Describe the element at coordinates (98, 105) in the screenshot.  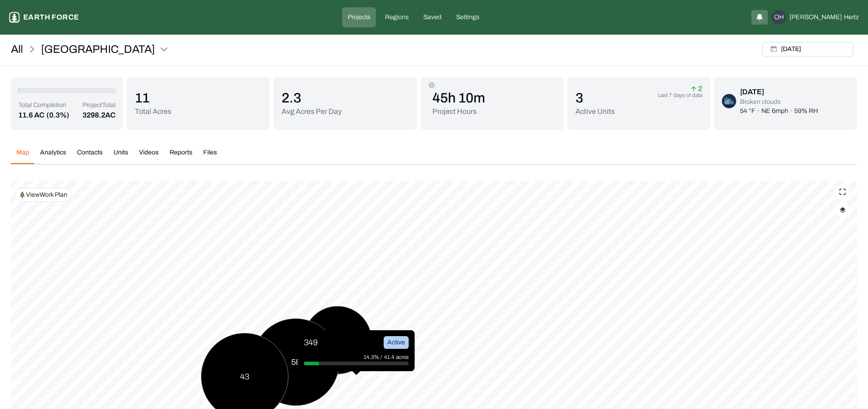
I see `p: Project Total` at that location.